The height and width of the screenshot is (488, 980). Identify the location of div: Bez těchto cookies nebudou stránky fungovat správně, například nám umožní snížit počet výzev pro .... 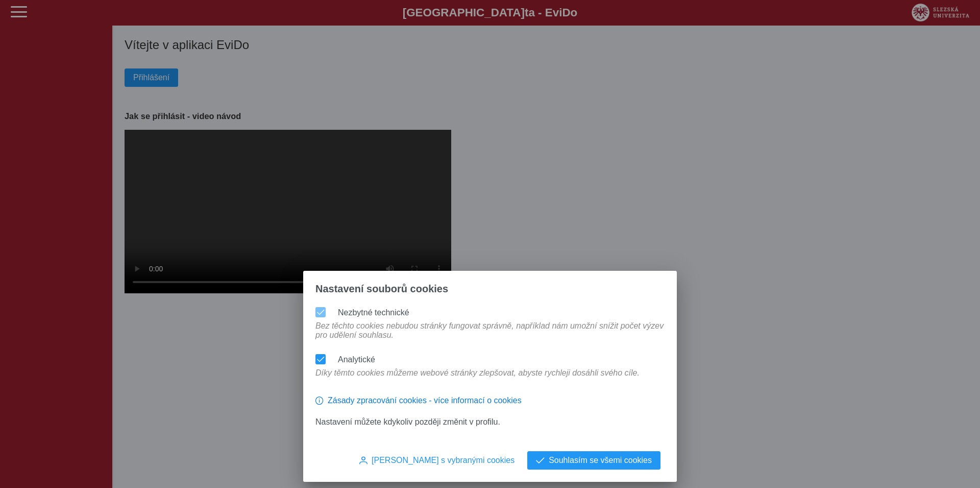
(490, 336).